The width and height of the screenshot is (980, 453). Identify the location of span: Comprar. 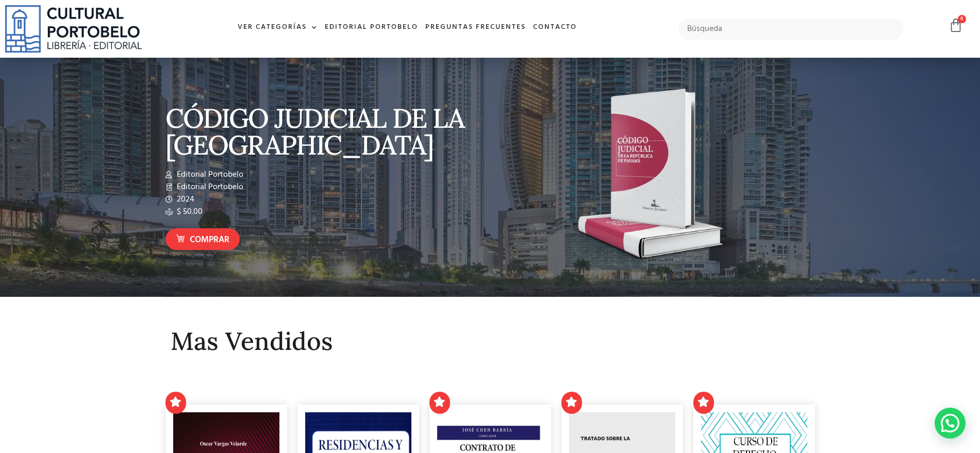
(209, 240).